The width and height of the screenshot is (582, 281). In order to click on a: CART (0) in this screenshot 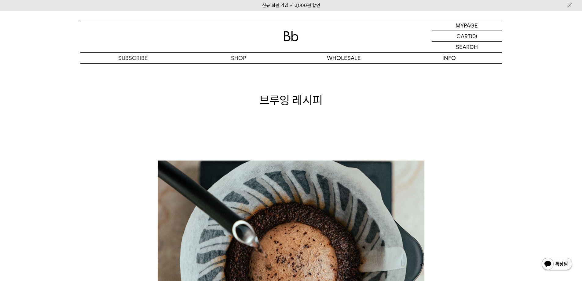, I will do `click(466, 36)`.